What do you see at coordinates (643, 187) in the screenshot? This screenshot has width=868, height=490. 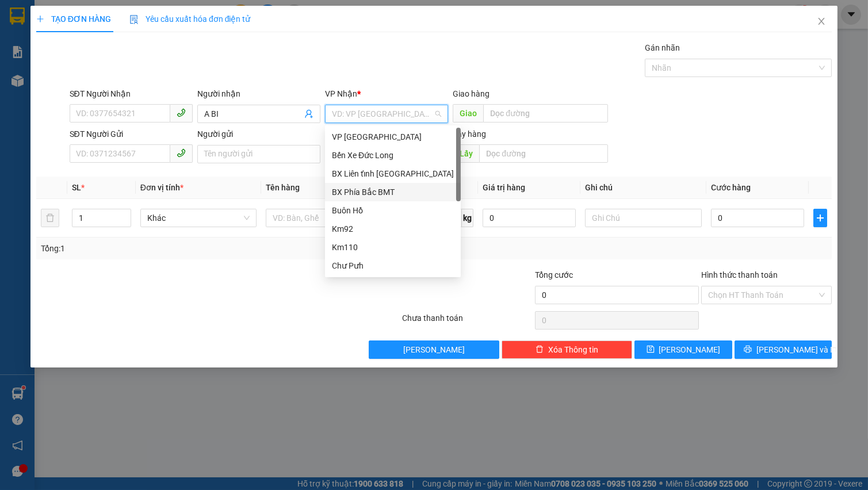 I see `th: Ghi chú` at bounding box center [643, 187].